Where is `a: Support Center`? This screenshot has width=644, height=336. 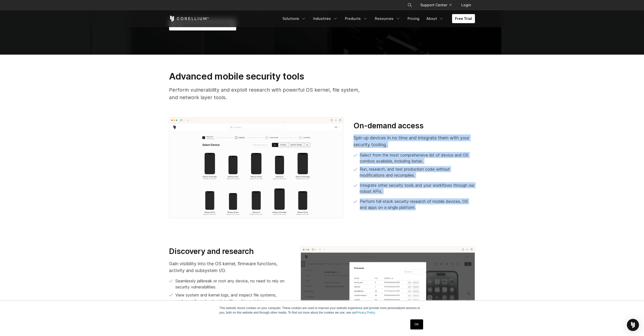
a: Support Center is located at coordinates (436, 5).